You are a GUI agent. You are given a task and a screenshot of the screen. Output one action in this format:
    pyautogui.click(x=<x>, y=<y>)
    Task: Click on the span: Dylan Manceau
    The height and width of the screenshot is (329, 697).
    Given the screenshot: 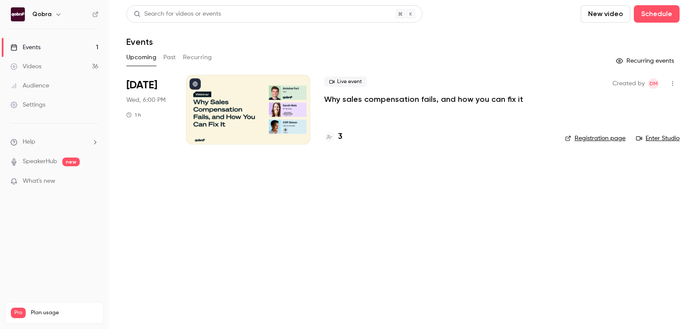 What is the action you would take?
    pyautogui.click(x=654, y=84)
    